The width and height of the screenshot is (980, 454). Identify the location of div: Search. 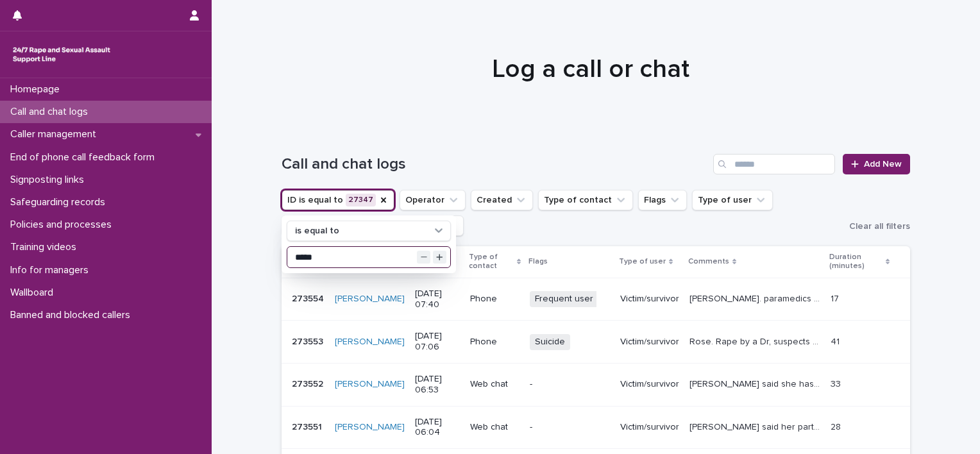
(774, 164).